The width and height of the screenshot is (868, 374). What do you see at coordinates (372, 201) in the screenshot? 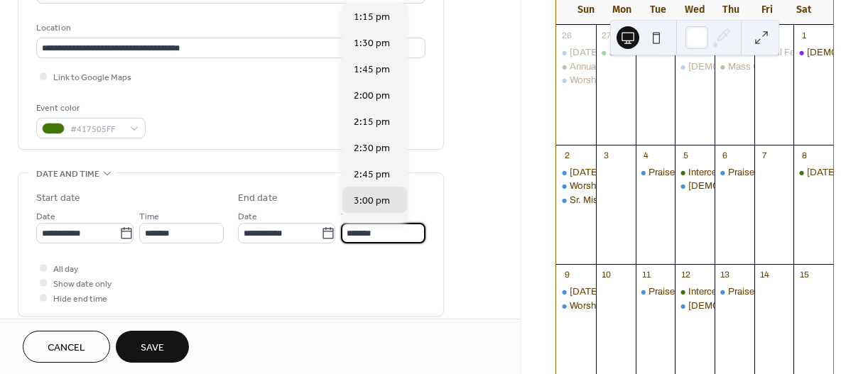
I see `span: 3:00 pm` at bounding box center [372, 201].